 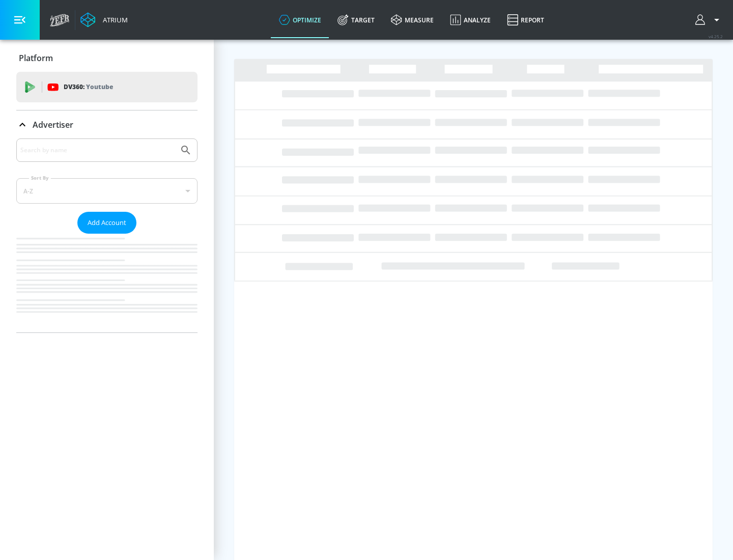 I want to click on nav: list of Advertiser, so click(x=107, y=283).